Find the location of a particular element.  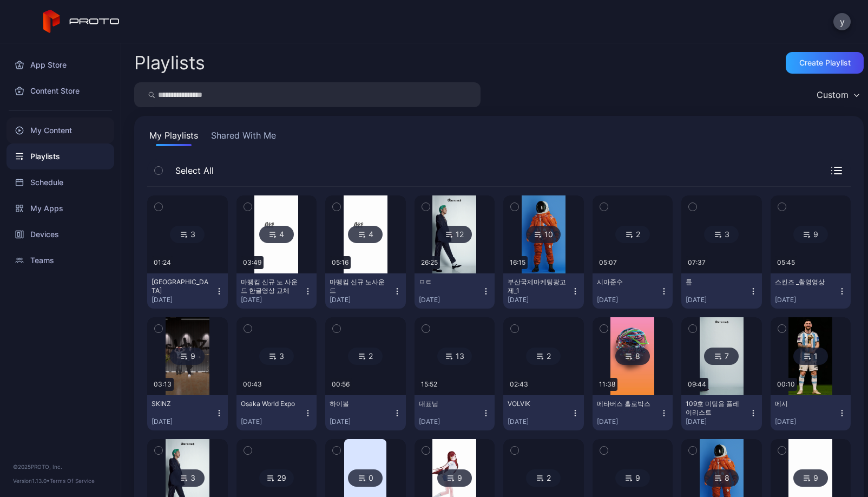

span: Version 1.13.0 • is located at coordinates (32, 481).